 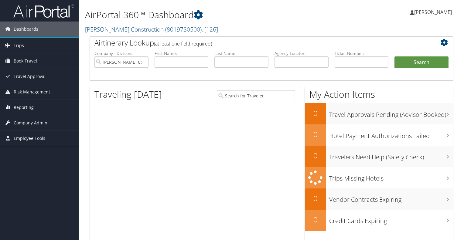 What do you see at coordinates (301, 53) in the screenshot?
I see `label: Agency Locator:` at bounding box center [301, 53].